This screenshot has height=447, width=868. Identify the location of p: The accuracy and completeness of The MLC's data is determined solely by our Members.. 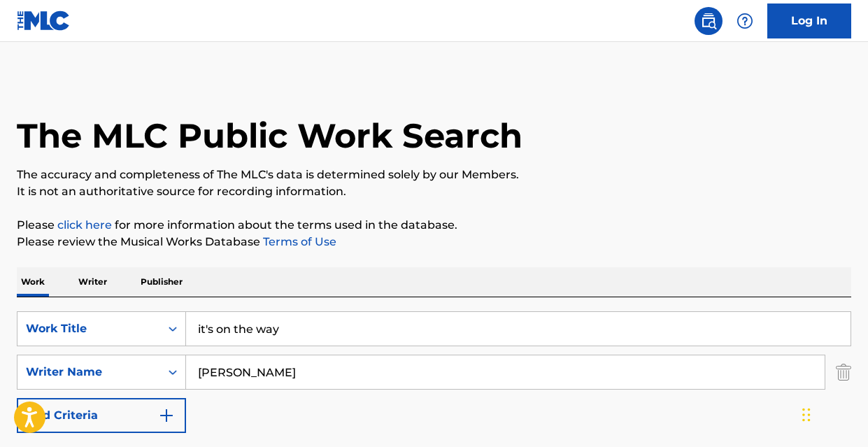
(434, 174).